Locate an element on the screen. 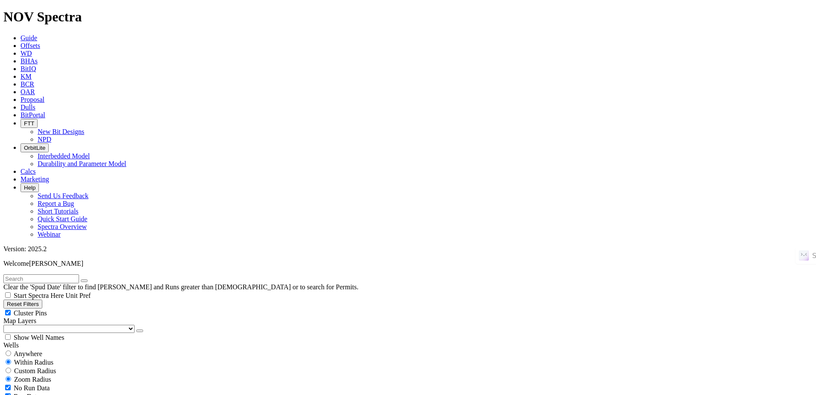  button: Reset Filters is located at coordinates (23, 303).